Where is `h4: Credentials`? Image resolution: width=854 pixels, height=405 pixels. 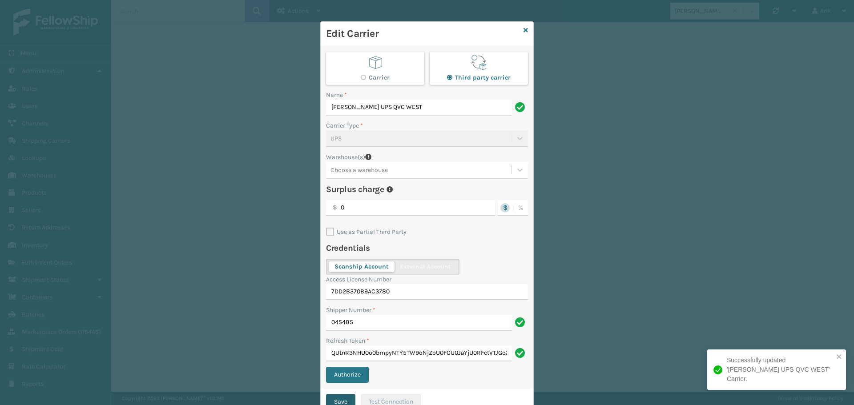
h4: Credentials is located at coordinates (427, 248).